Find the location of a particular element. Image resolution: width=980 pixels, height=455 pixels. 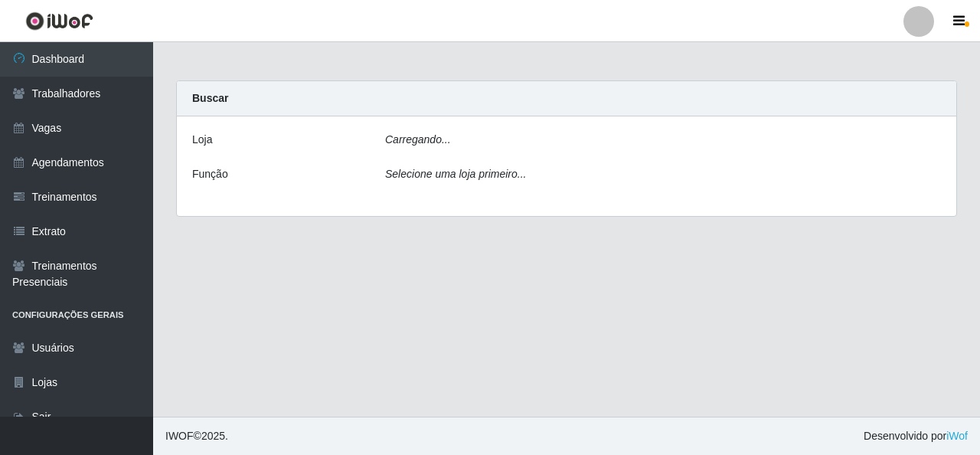

strong: Buscar is located at coordinates (210, 98).